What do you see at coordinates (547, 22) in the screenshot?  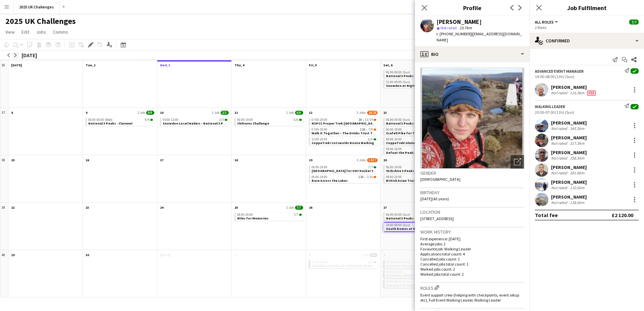 I see `button: All roles` at bounding box center [547, 22].